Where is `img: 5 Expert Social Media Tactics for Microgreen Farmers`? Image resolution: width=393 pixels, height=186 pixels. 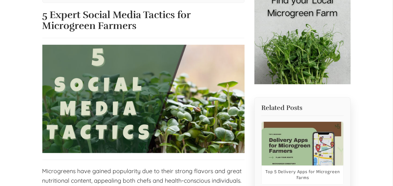
img: 5 Expert Social Media Tactics for Microgreen Farmers is located at coordinates (144, 99).